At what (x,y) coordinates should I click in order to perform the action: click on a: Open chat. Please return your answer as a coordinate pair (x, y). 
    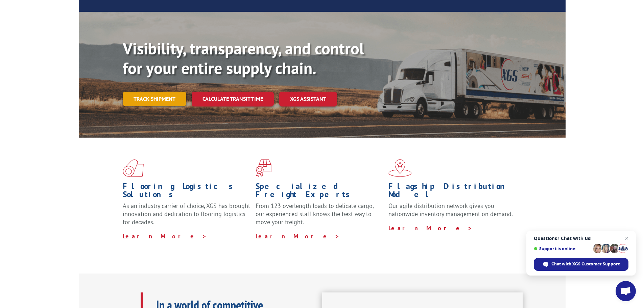
    Looking at the image, I should click on (626, 291).